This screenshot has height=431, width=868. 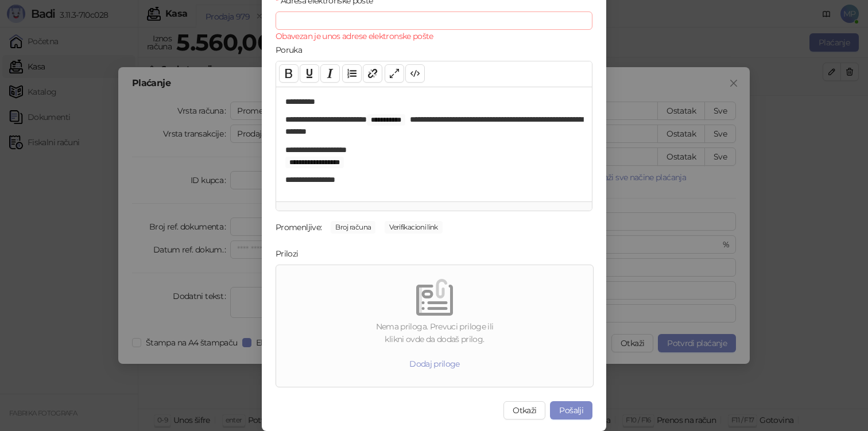 I want to click on span: Broj računa, so click(x=353, y=228).